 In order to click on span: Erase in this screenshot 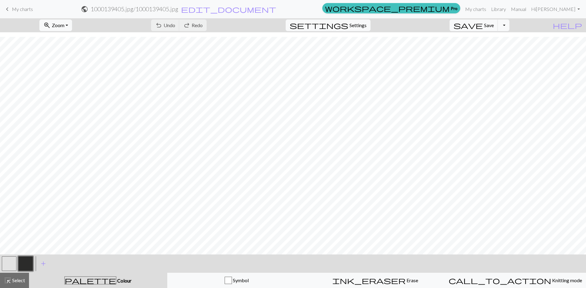, I will do `click(412, 280)`.